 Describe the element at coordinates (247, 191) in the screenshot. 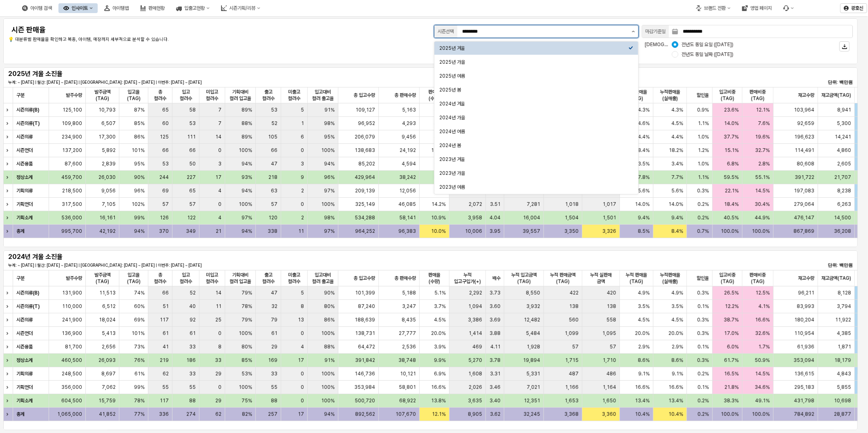

I see `span: 94%` at that location.